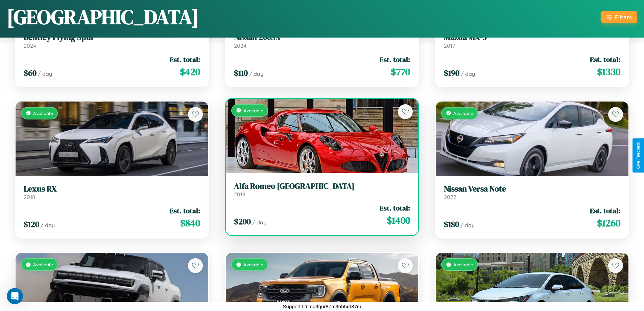 The height and width of the screenshot is (311, 644). What do you see at coordinates (449, 46) in the screenshot?
I see `span: 2017` at bounding box center [449, 46].